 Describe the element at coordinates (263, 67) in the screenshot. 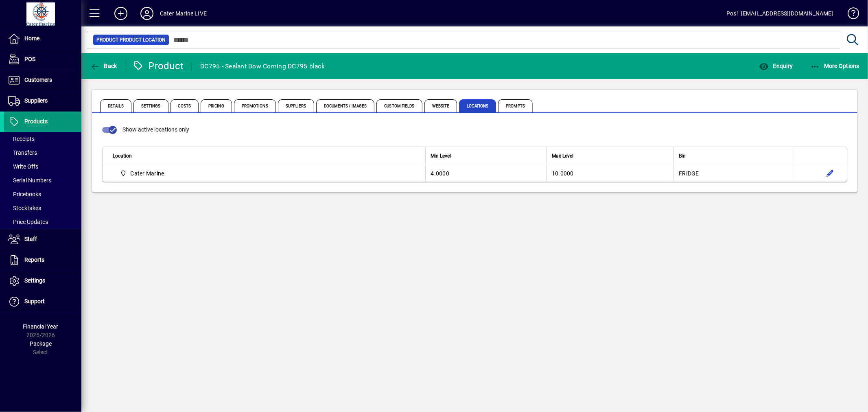

I see `div: DC795 - Sealant Dow Corning DC795 black` at that location.